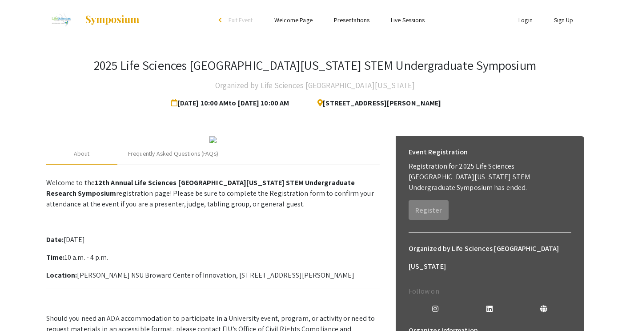 This screenshot has height=331, width=630. I want to click on a: Live Sessions, so click(408, 20).